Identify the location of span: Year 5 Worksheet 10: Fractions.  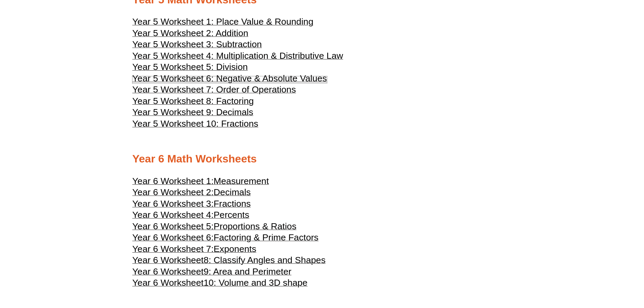
(196, 123).